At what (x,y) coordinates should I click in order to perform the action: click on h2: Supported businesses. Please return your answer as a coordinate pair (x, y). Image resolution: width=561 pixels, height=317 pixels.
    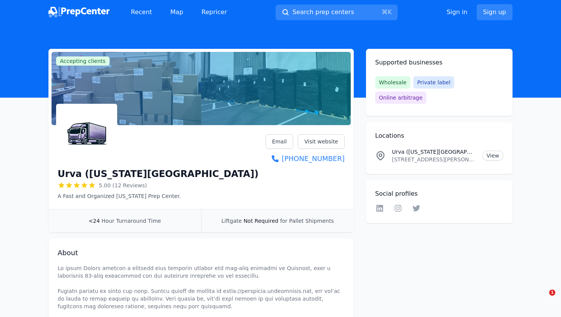
    Looking at the image, I should click on (439, 63).